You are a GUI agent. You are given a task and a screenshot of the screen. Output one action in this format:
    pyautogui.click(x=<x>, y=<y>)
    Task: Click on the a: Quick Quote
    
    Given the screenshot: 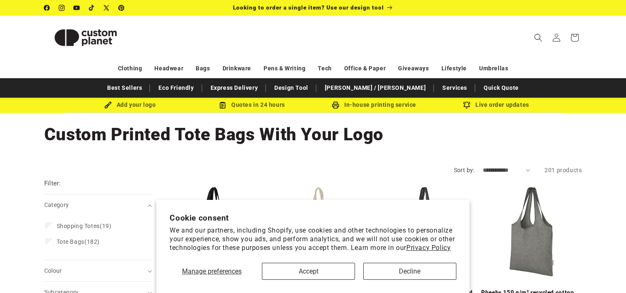 What is the action you would take?
    pyautogui.click(x=501, y=88)
    